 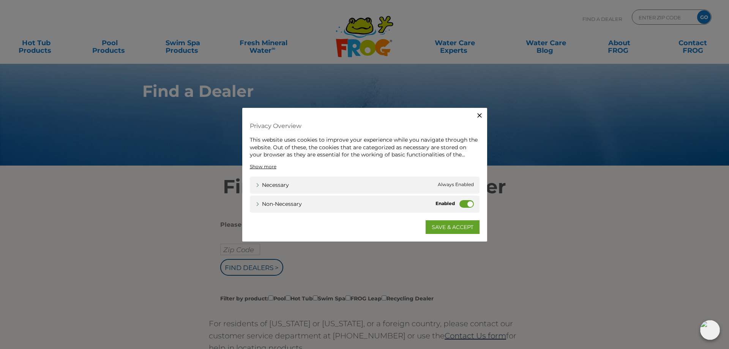 I want to click on a: Non-necessary, so click(x=279, y=203).